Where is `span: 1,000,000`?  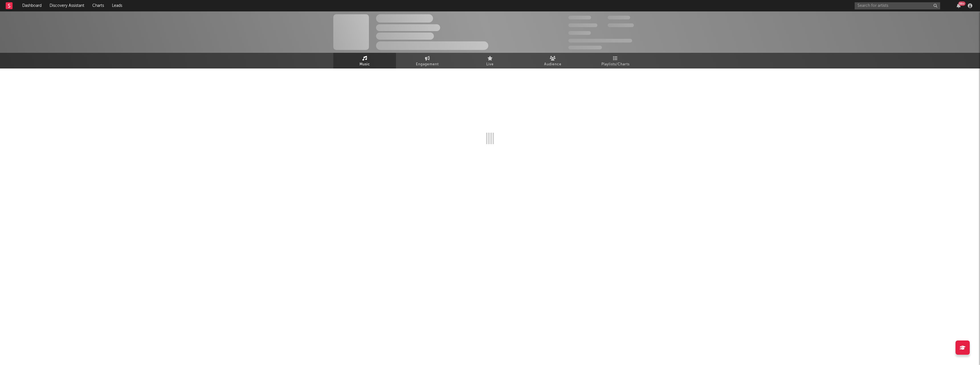 span: 1,000,000 is located at coordinates (621, 25).